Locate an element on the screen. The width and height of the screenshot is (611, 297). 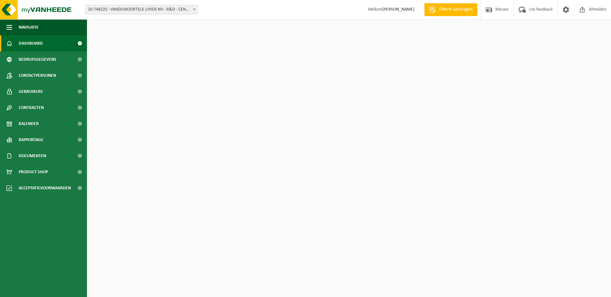
span: Documenten is located at coordinates (32, 156).